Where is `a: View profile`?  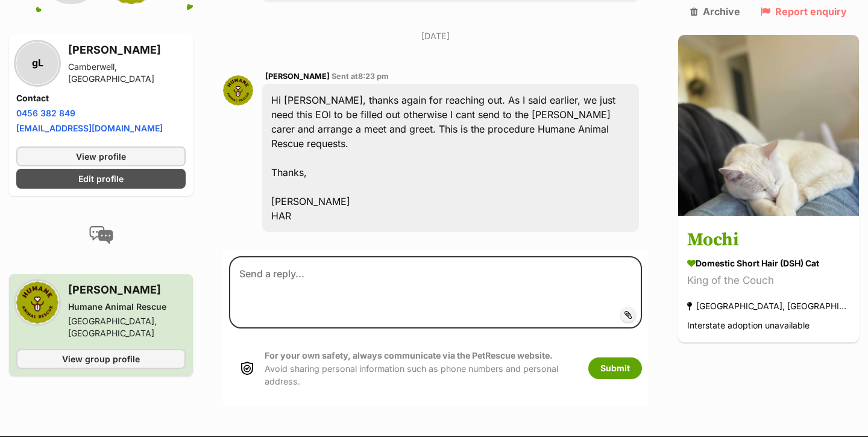
a: View profile is located at coordinates (100, 156).